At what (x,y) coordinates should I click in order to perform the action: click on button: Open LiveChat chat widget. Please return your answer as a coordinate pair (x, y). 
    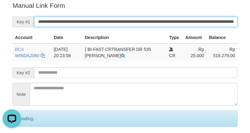
    Looking at the image, I should click on (12, 12).